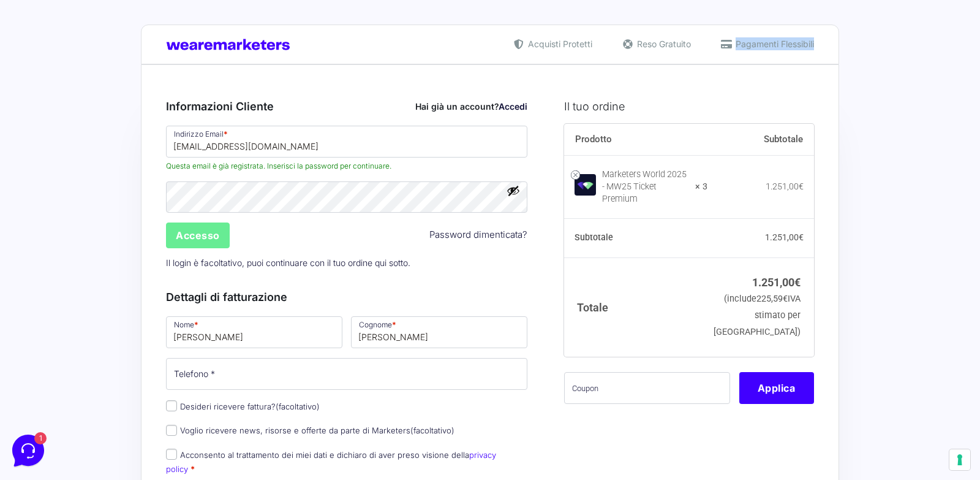  What do you see at coordinates (772, 298) in the screenshot?
I see `span: 225,59` at bounding box center [772, 298].